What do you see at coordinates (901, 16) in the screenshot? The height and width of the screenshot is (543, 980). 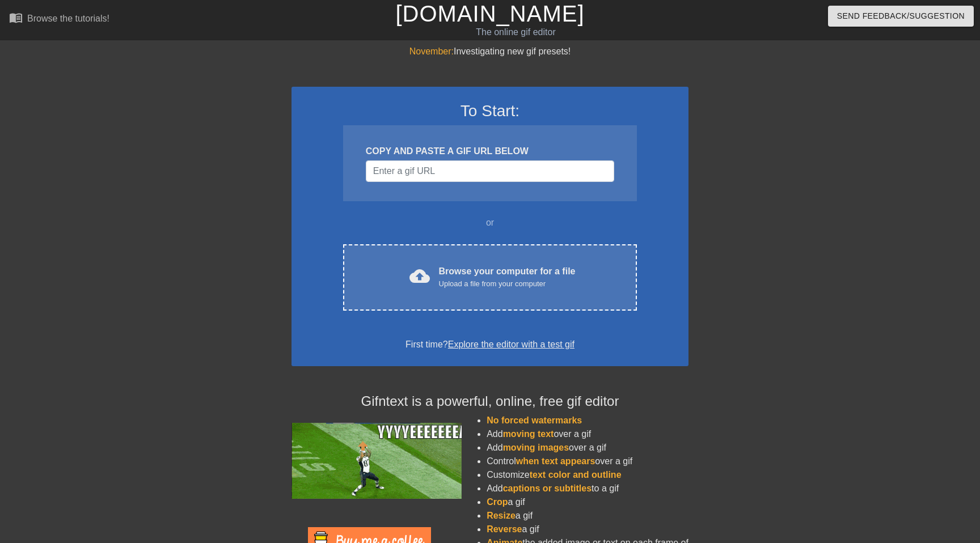 I see `button: Send Feedback/Suggestion` at bounding box center [901, 16].